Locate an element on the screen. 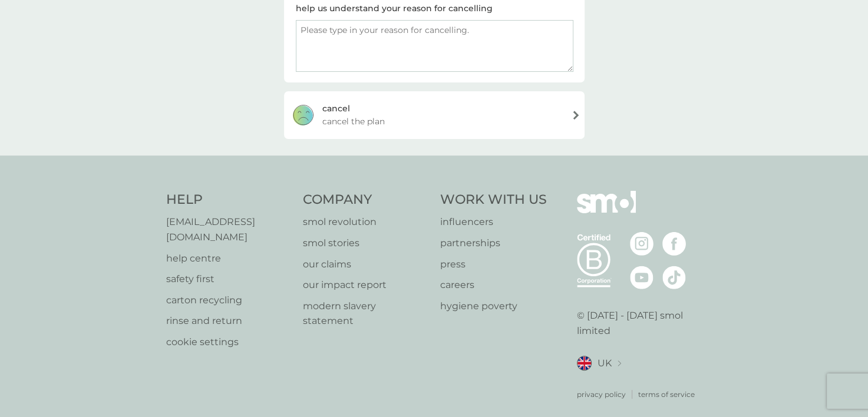  h4: Work With Us is located at coordinates (493, 200).